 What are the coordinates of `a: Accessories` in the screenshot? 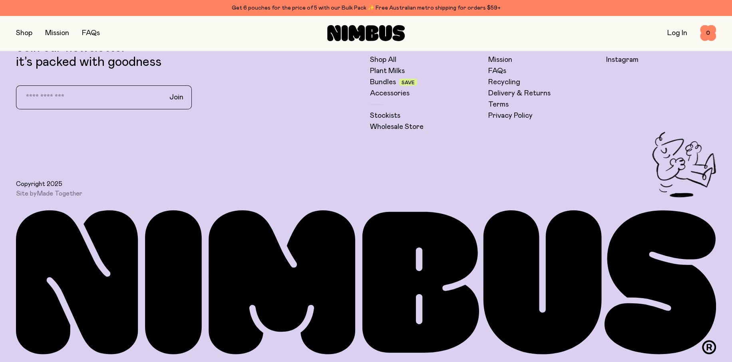 It's located at (389, 93).